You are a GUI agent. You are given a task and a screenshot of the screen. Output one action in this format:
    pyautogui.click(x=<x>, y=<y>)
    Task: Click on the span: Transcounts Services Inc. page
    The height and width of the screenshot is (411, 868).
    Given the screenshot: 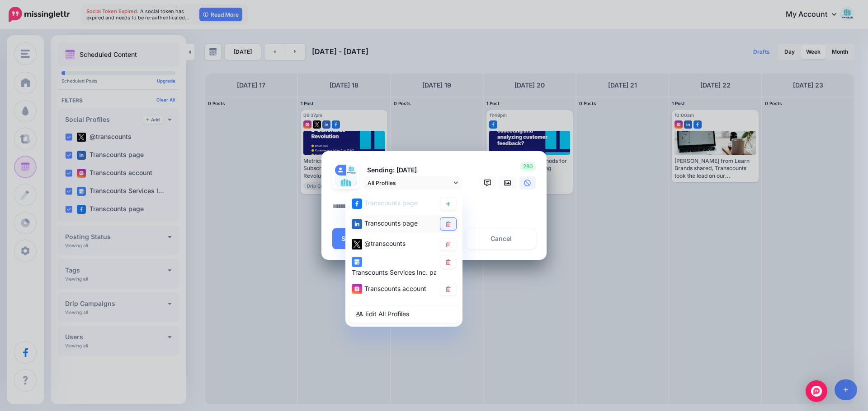 What is the action you would take?
    pyautogui.click(x=398, y=272)
    